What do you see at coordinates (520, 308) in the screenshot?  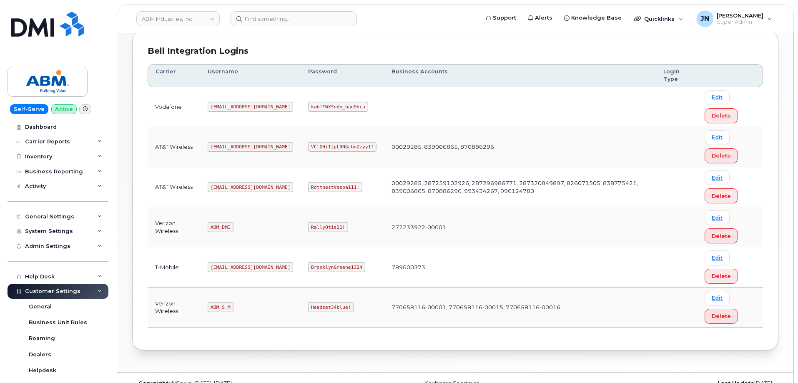 I see `td: 770658116-00001, 770658116-00015, 770658116-00016` at bounding box center [520, 308].